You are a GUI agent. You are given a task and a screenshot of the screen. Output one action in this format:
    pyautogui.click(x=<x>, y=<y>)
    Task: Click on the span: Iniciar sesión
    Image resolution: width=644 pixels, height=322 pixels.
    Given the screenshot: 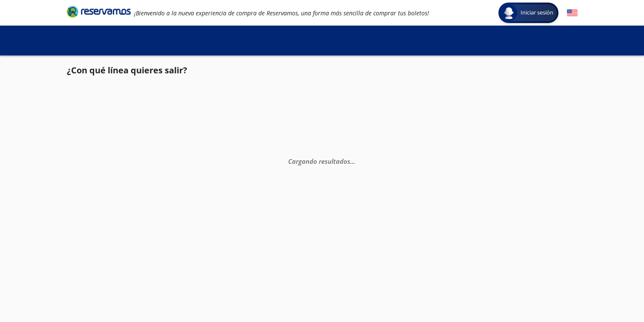 What is the action you would take?
    pyautogui.click(x=537, y=13)
    